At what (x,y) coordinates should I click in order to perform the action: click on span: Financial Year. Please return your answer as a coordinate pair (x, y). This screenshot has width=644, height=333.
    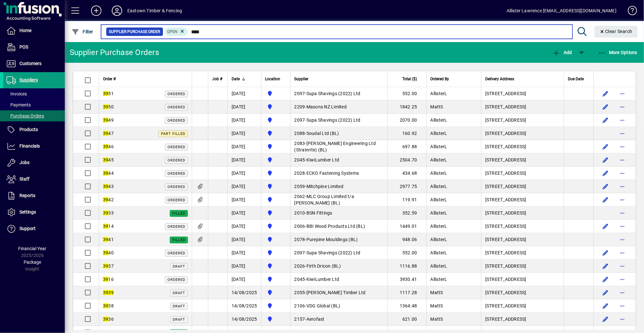
    Looking at the image, I should click on (32, 249).